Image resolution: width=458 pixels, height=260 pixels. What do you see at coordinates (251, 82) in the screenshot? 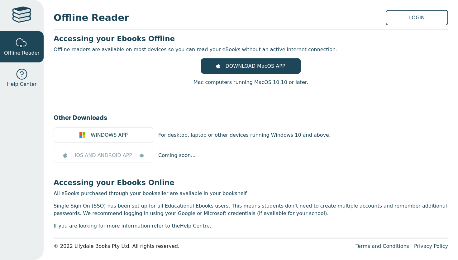
I see `p: Mac computers running MacOS 10.10 or later.` at bounding box center [251, 82].